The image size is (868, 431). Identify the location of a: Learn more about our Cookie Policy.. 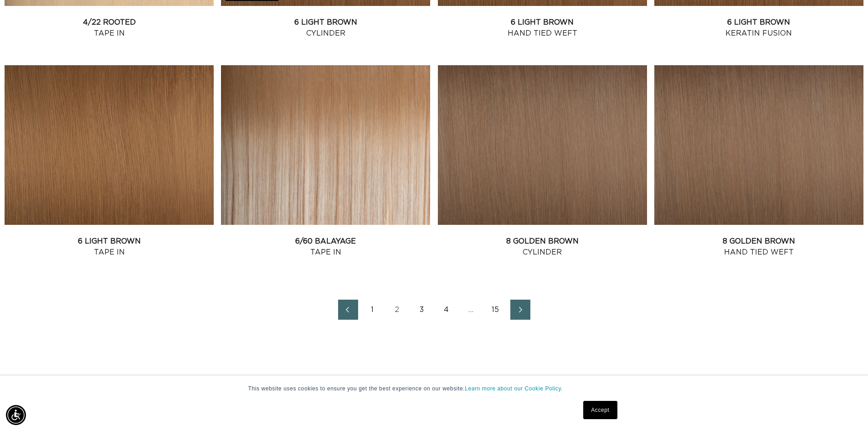
(513, 389).